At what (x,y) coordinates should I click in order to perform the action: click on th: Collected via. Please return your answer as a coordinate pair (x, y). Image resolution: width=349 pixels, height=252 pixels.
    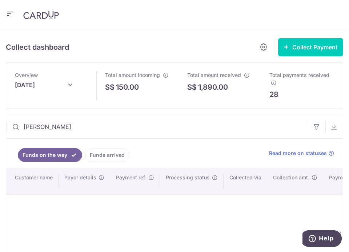
    Looking at the image, I should click on (245, 181).